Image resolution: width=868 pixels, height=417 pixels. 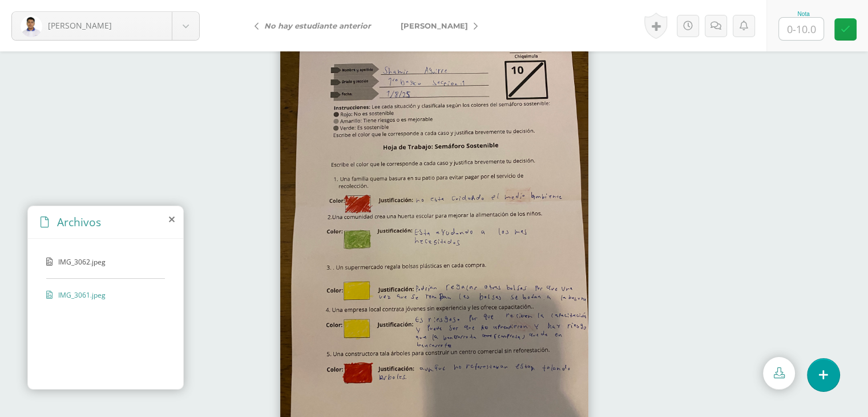 I want to click on span: IMG_3062.jpeg, so click(x=105, y=261).